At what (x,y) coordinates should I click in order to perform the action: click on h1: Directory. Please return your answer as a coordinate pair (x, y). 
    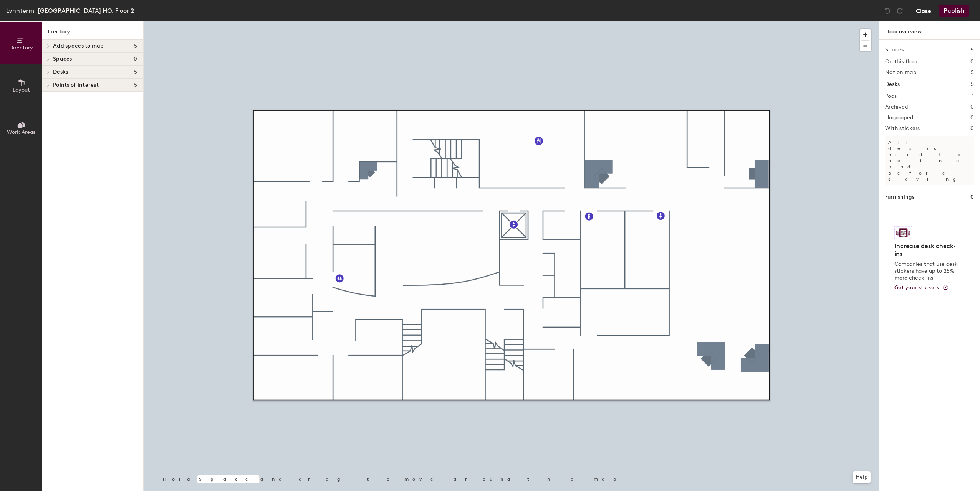
    Looking at the image, I should click on (92, 34).